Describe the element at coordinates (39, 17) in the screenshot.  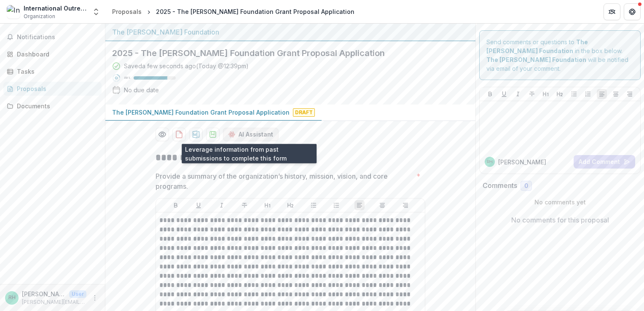
I see `span: Organization` at that location.